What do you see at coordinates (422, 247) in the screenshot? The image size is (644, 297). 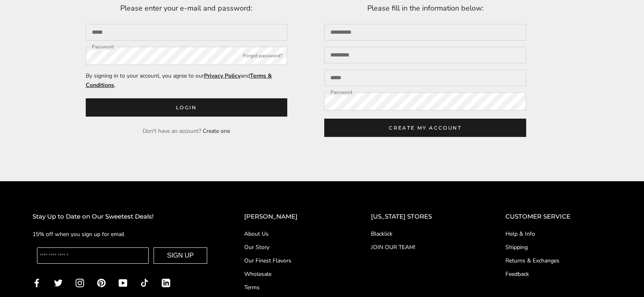 I see `a: JOIN OUR TEAM!` at bounding box center [422, 247].